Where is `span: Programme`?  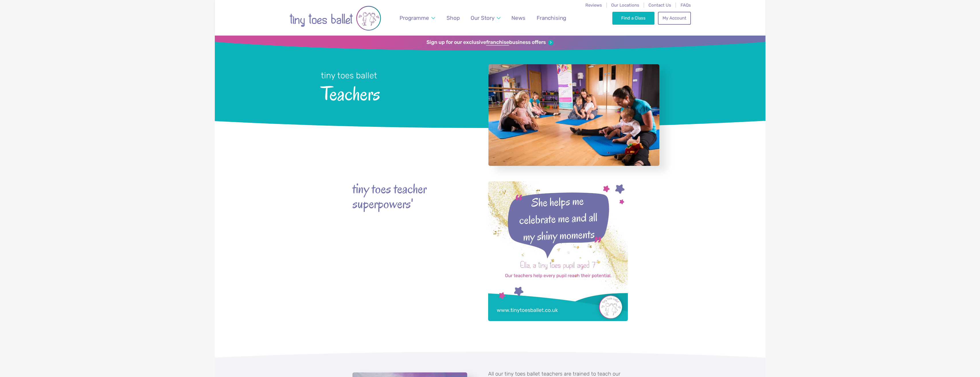 span: Programme is located at coordinates (414, 18).